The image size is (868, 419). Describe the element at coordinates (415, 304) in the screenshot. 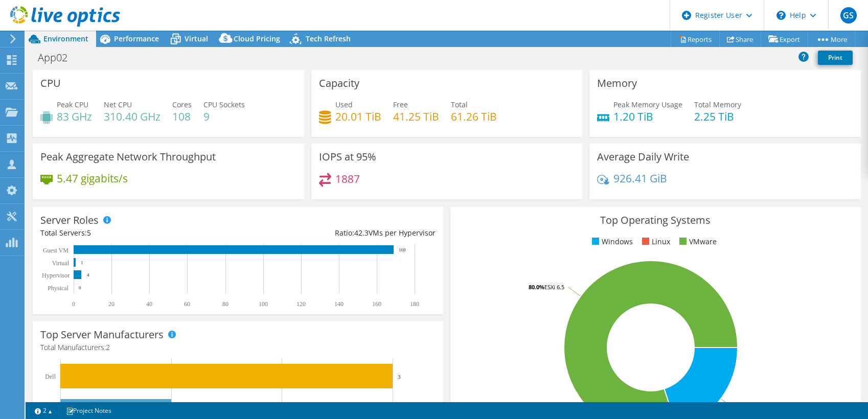

I see `text: 180` at that location.